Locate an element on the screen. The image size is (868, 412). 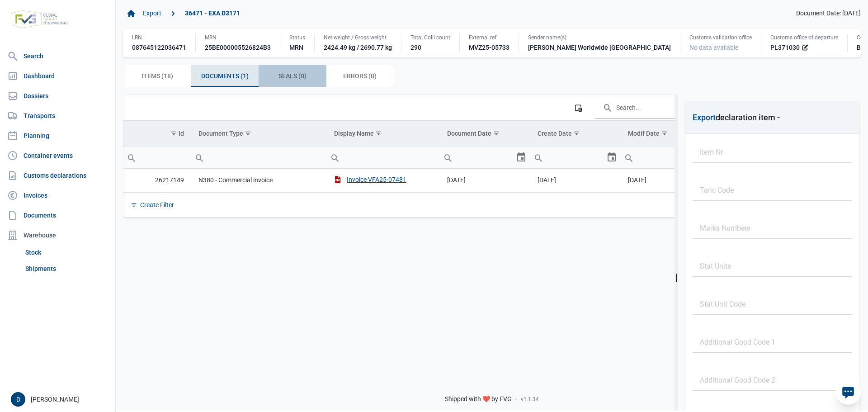
a: Search is located at coordinates (57, 56).